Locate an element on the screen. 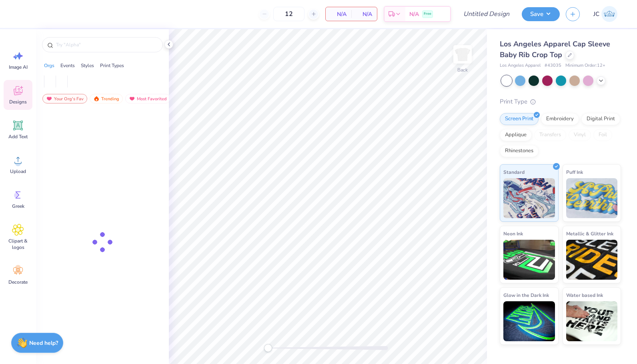 This screenshot has height=364, width=637. div: Print Types is located at coordinates (112, 66).